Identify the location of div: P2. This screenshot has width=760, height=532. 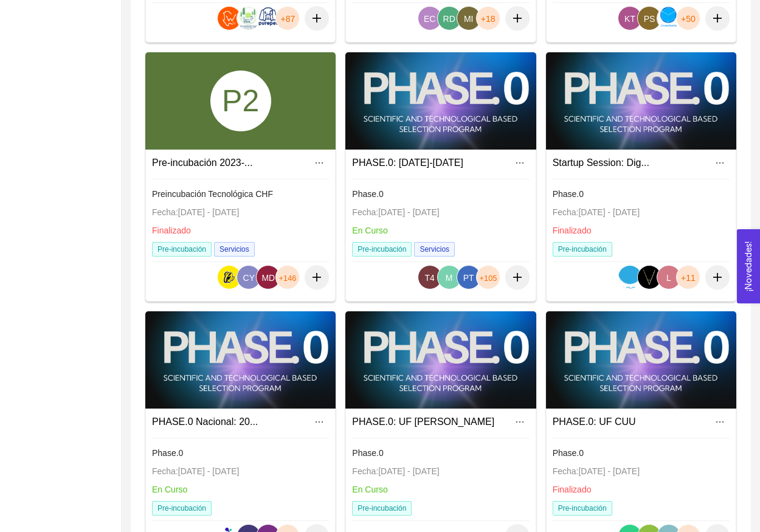
(241, 101).